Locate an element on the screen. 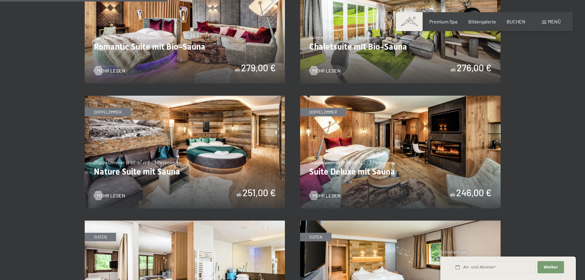  a: Family Suite is located at coordinates (185, 223).